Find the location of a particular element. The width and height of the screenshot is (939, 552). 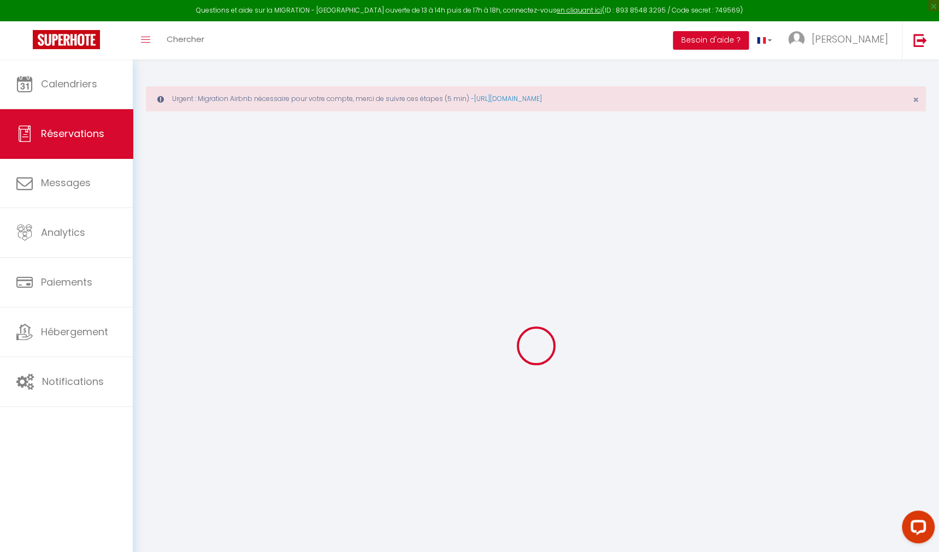

span: Paiements is located at coordinates (67, 282).